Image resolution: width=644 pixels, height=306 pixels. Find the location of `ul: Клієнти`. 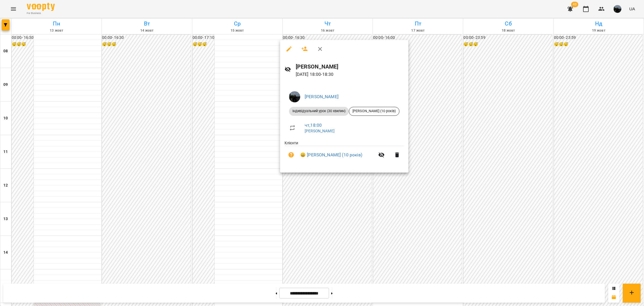

ul: Клієнти is located at coordinates (344, 153).